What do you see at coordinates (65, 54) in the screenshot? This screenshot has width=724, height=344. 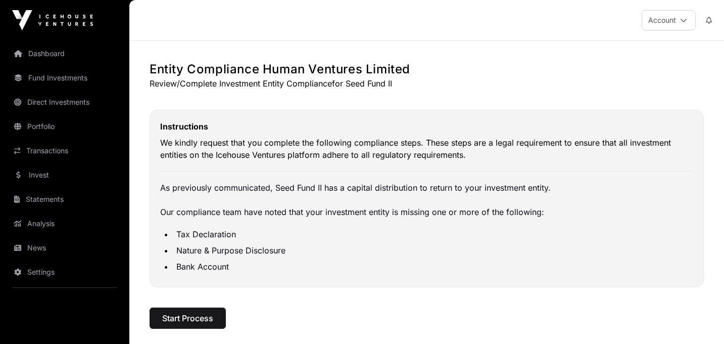 I see `a: Dashboard` at bounding box center [65, 54].